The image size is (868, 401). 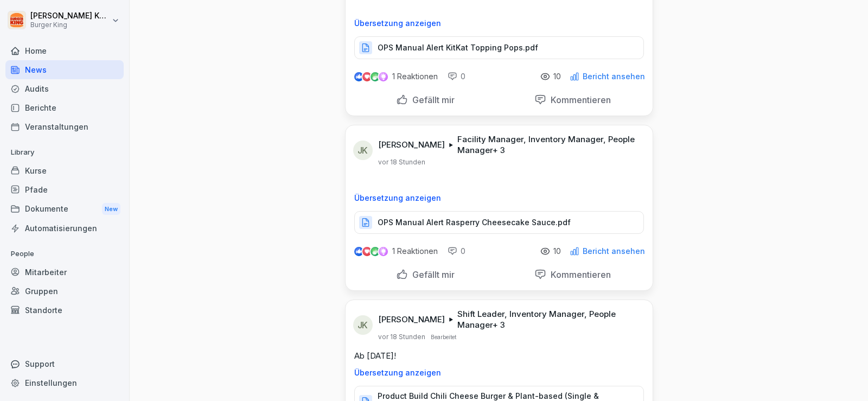 What do you see at coordinates (499, 51) in the screenshot?
I see `a: OPS Manual Alert KitKat Topping Pops.pdf` at bounding box center [499, 51].